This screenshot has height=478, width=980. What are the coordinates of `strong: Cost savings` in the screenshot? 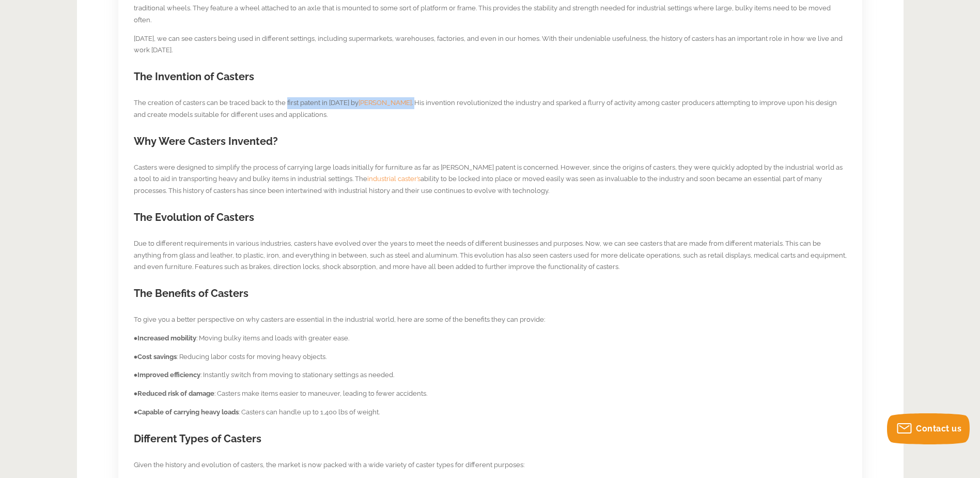 It's located at (157, 356).